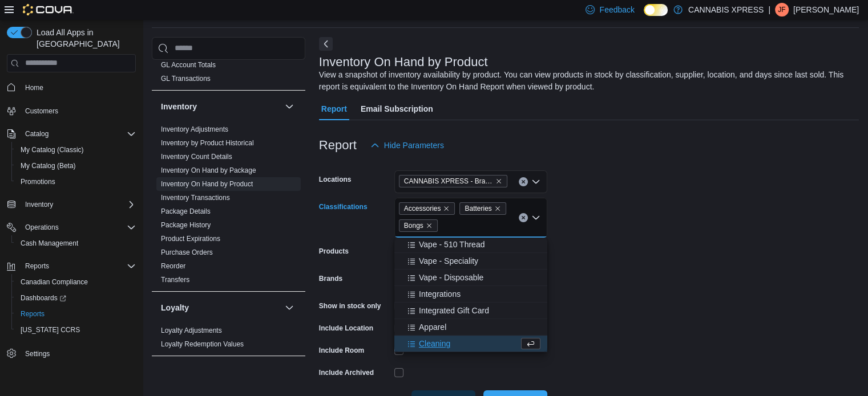  Describe the element at coordinates (71, 87) in the screenshot. I see `button: Home` at that location.